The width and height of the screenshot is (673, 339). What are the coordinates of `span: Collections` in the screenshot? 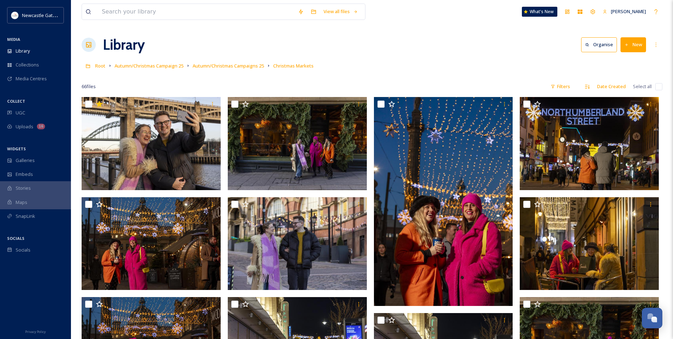 It's located at (27, 65).